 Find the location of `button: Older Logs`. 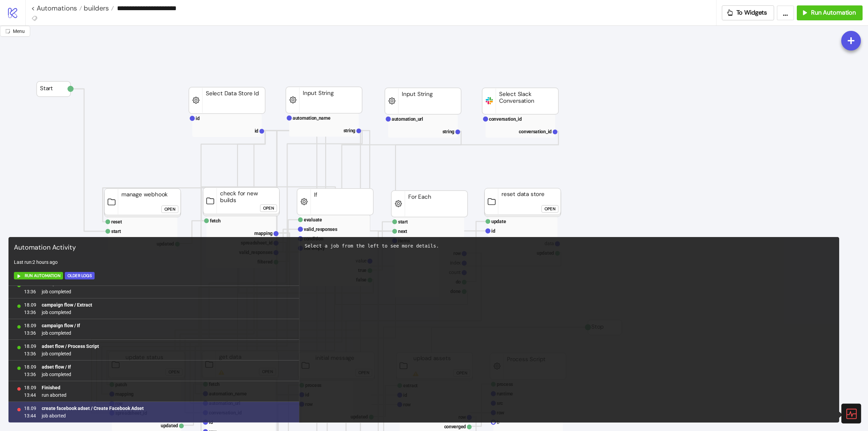

button: Older Logs is located at coordinates (80, 276).